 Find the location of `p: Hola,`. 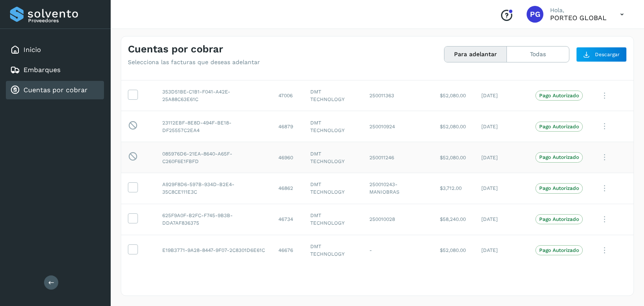

p: Hola, is located at coordinates (578, 10).